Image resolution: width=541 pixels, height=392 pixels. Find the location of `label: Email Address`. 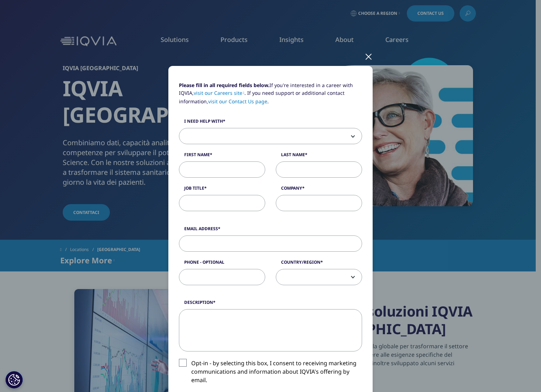

label: Email Address is located at coordinates (270, 231).